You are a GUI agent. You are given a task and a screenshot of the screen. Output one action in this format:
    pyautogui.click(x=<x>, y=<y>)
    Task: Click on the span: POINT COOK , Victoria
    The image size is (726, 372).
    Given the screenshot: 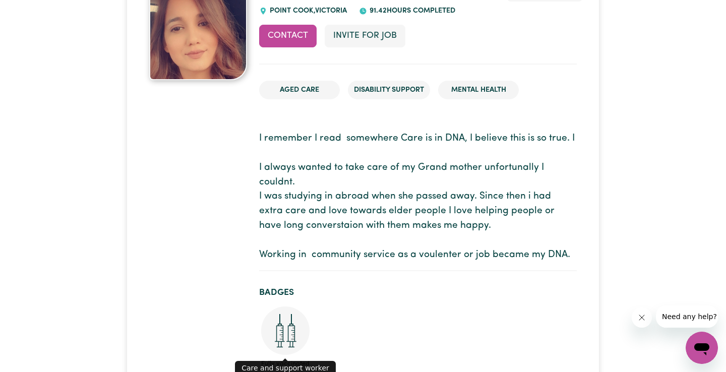 What is the action you would take?
    pyautogui.click(x=307, y=11)
    